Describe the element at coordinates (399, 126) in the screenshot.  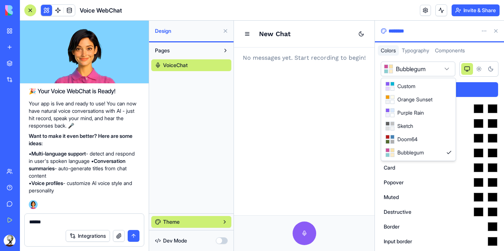
I see `span: Sketch` at that location.